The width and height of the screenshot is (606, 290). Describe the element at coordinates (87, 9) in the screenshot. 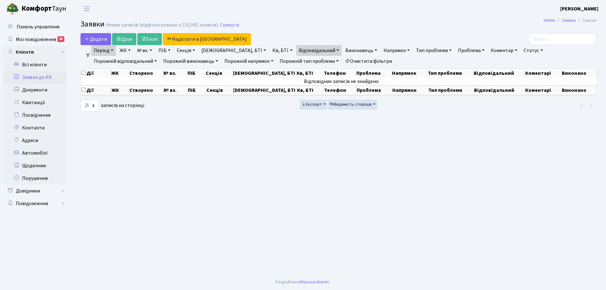

I see `button: Переключити навігацію` at that location.